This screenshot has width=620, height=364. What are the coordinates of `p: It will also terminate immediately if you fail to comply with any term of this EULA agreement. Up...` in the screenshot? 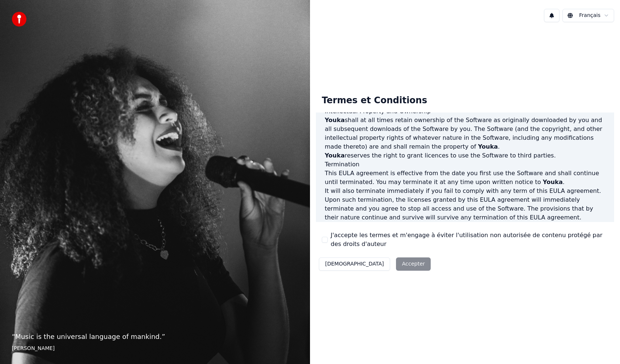 It's located at (465, 204).